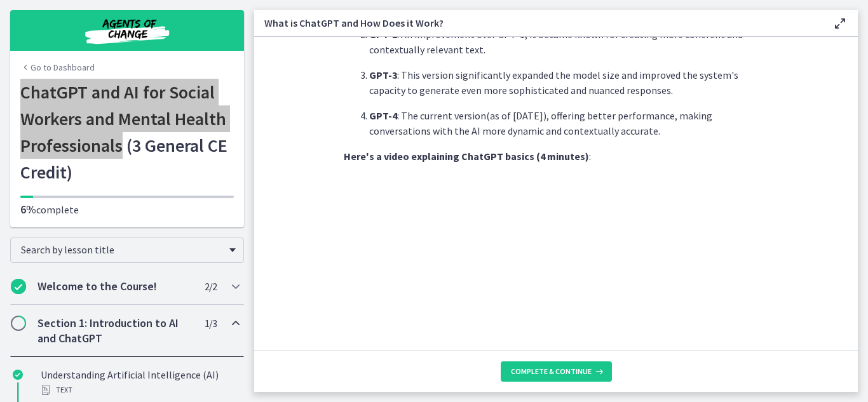  I want to click on h2: Section 1: Introduction to AI and ChatGPT, so click(115, 331).